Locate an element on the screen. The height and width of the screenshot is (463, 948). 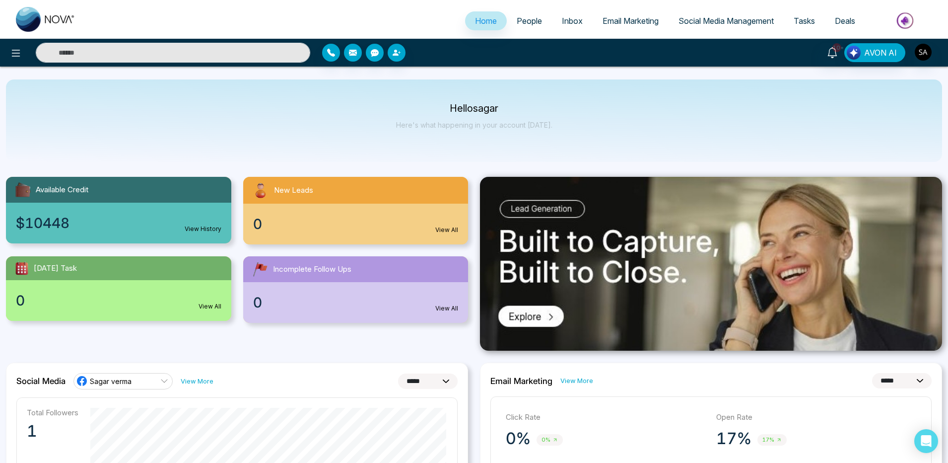
span: Deals is located at coordinates (845, 21).